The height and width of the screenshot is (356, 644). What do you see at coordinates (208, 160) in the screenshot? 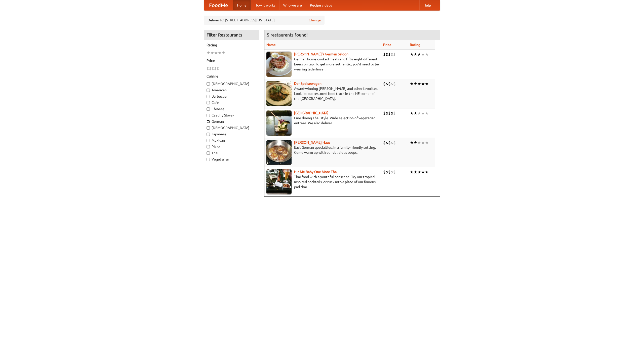
I see `input: Vegetarian` at bounding box center [208, 160].